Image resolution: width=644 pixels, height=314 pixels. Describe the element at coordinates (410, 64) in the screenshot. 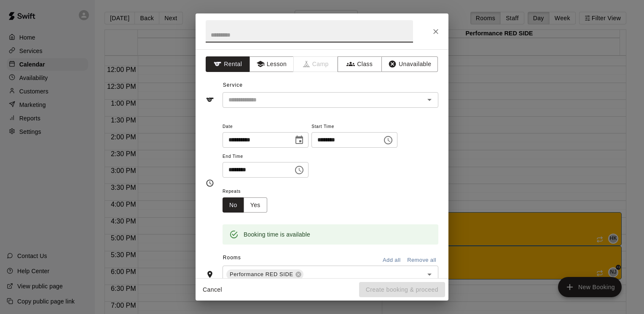

I see `button: Unavailable` at that location.